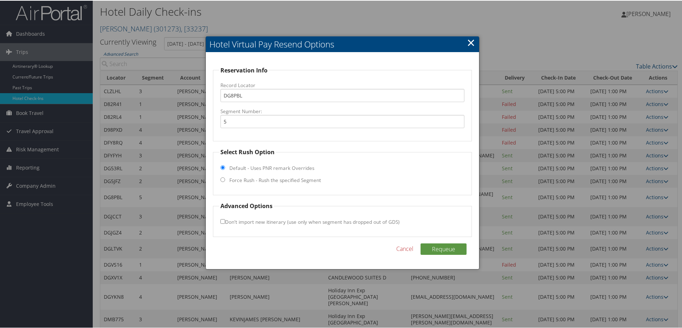  I want to click on legend: Select Rush Option, so click(248, 151).